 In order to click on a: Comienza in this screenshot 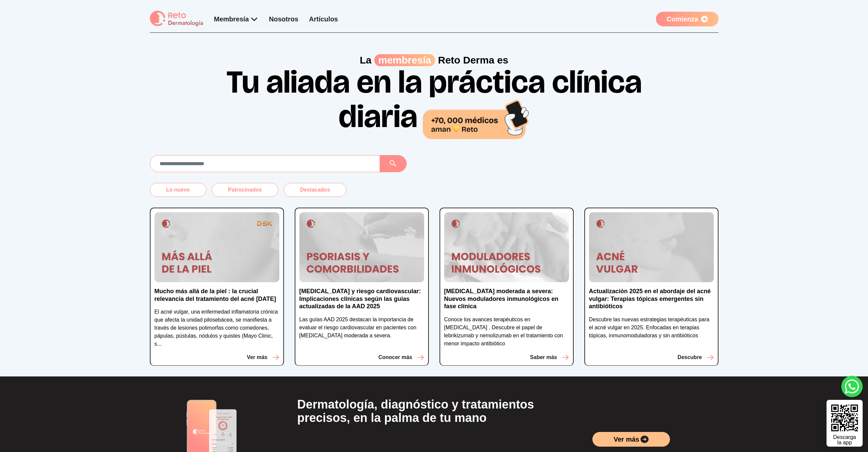, I will do `click(688, 19)`.